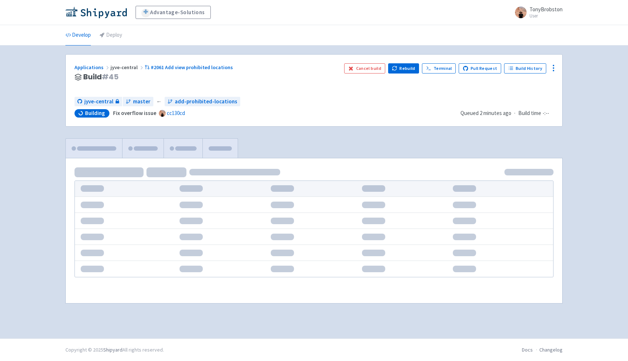 This screenshot has height=361, width=628. I want to click on button: Rebuild, so click(404, 68).